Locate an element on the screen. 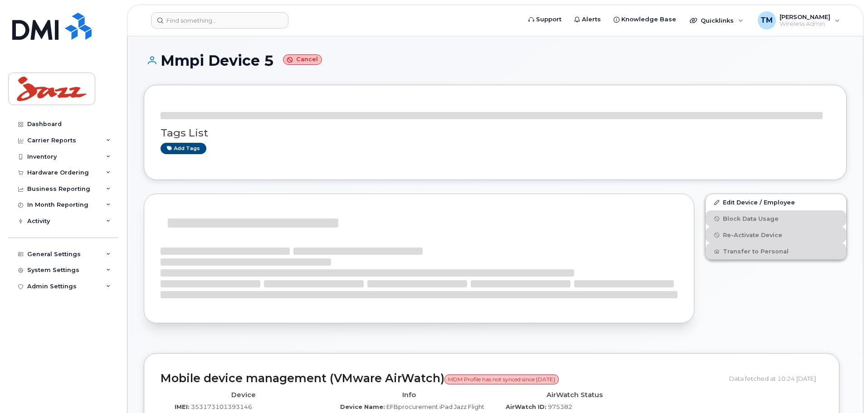 Image resolution: width=868 pixels, height=413 pixels. span: Re-Activate Device is located at coordinates (753, 235).